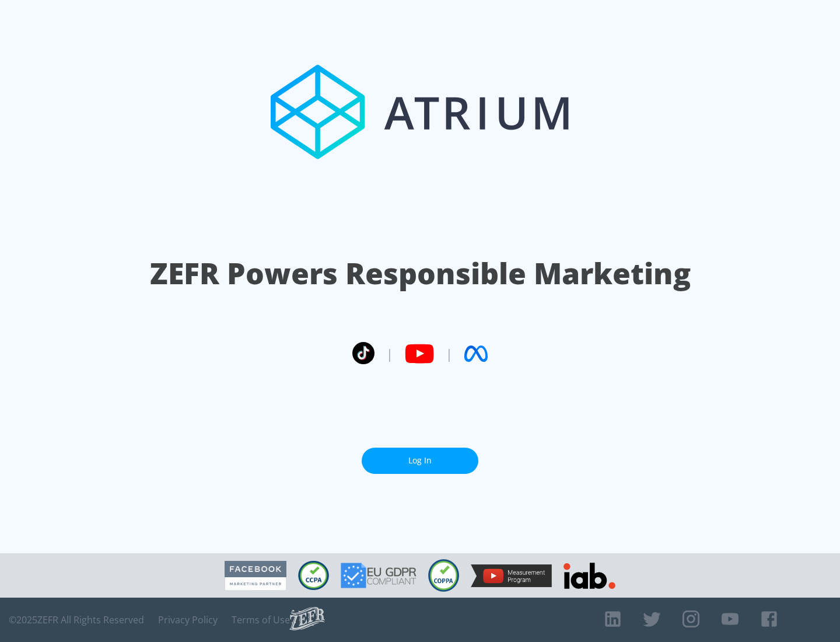 The image size is (840, 642). I want to click on a: Terms of Use, so click(261, 619).